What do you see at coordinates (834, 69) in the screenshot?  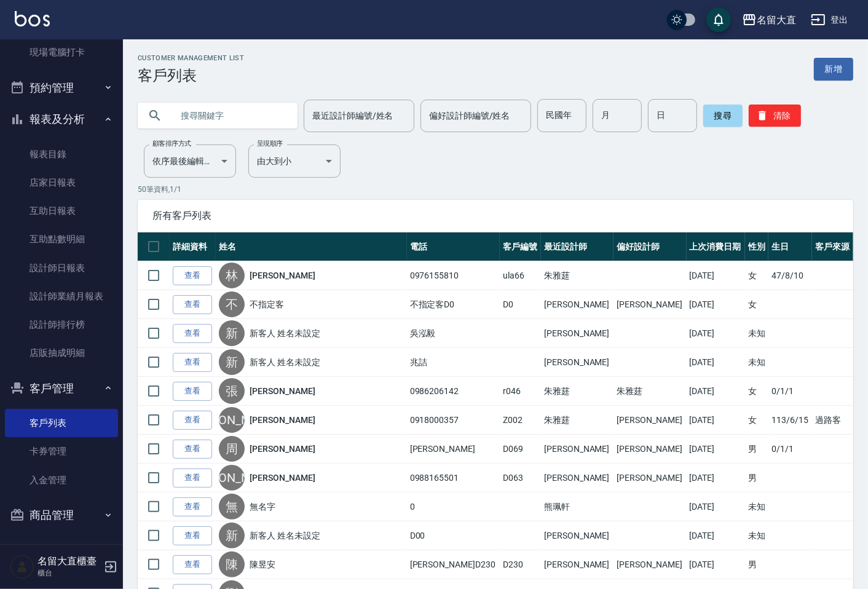 I see `a: 新增` at bounding box center [834, 69].